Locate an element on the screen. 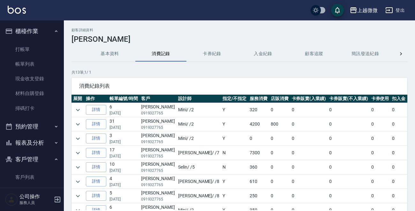  td: 4200 is located at coordinates (258, 124).